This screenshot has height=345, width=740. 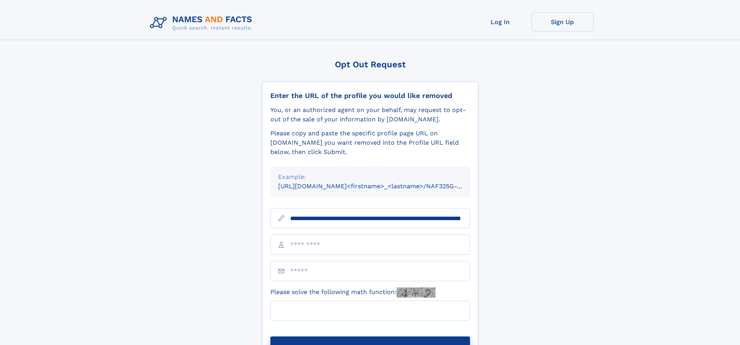 What do you see at coordinates (370, 96) in the screenshot?
I see `div: Enter the URL of the profile you would like removed` at bounding box center [370, 96].